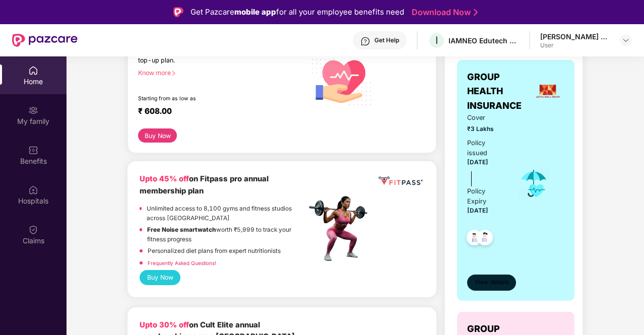 This screenshot has height=335, width=644. Describe the element at coordinates (33, 150) in the screenshot. I see `img: svg+xml;base64,PHN2ZyBpZD0iQmVuZWZpdHMiIHhtbG5zPSJodHRwOi8vd3d3LnczLm9yZy8yMDAwL3N2ZyIgd2lkdGg9Ij...` at that location.